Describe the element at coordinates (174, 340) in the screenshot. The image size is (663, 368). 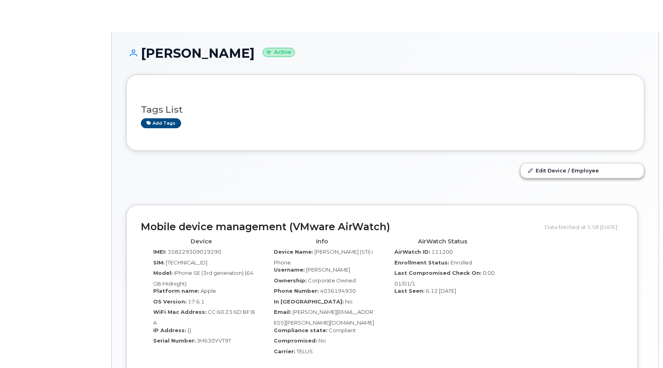
I see `label: Serial Number:` at that location.